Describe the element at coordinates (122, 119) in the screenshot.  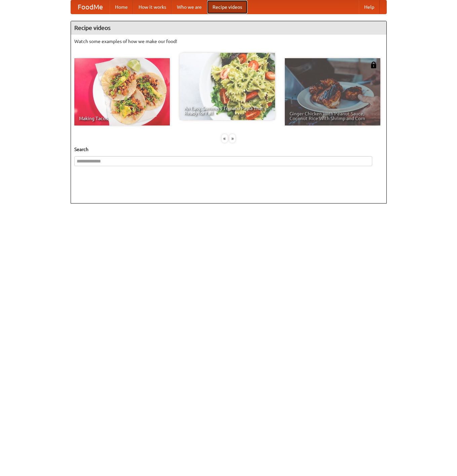
I see `span: Making Tacos` at that location.